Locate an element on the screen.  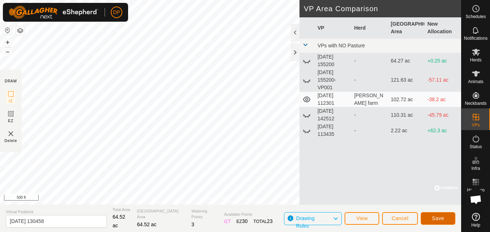
span: Neckbands is located at coordinates (476, 103).